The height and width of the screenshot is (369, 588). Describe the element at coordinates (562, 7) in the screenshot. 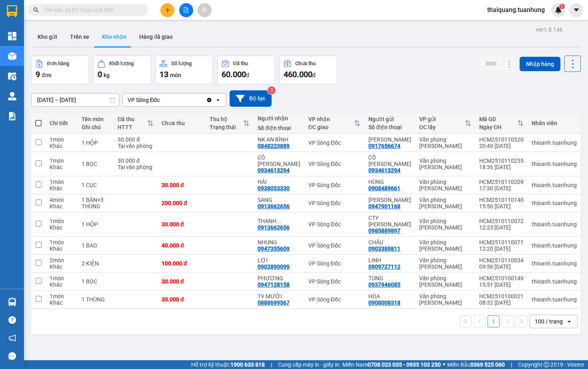

I see `sup: 1` at that location.